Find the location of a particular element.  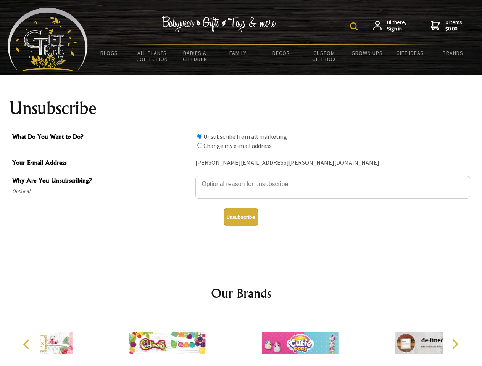

img: Babyware - Gifts - Toys and more... is located at coordinates (48, 39).